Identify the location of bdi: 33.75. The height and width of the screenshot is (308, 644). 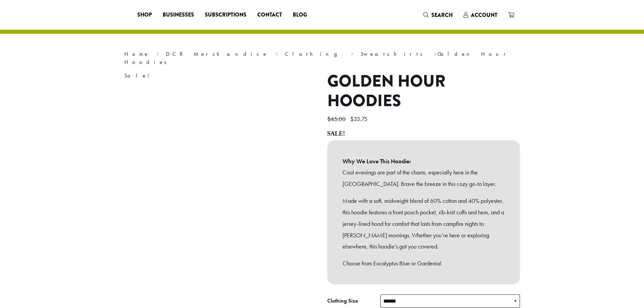
(360, 119).